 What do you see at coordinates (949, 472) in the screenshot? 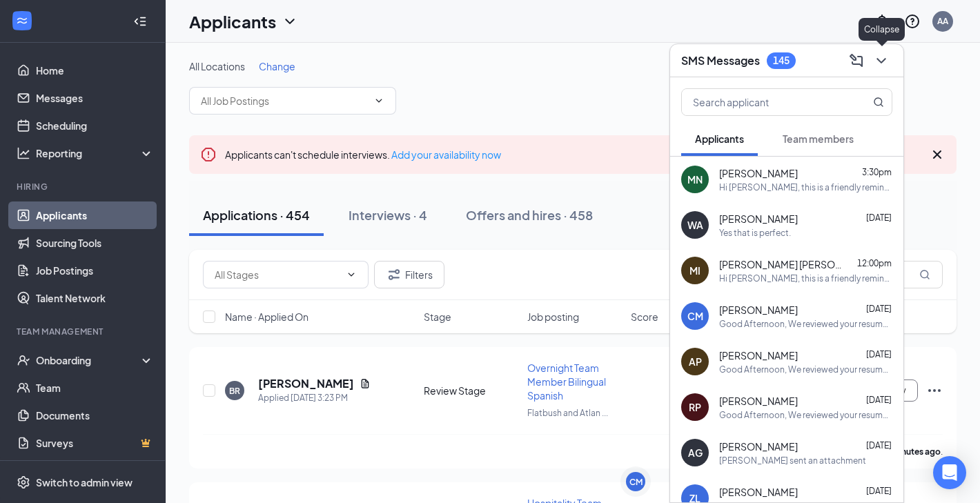
I see `div: Open Intercom Messenger` at bounding box center [949, 472].